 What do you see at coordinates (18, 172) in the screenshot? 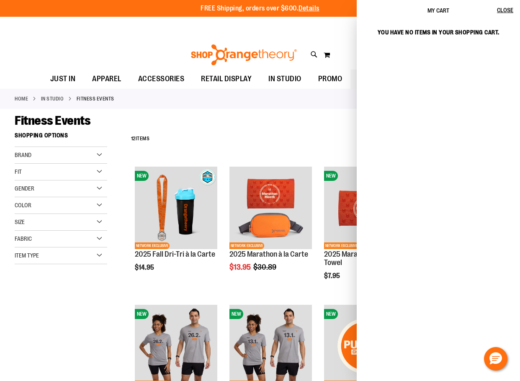
I see `span: Fit` at bounding box center [18, 172].